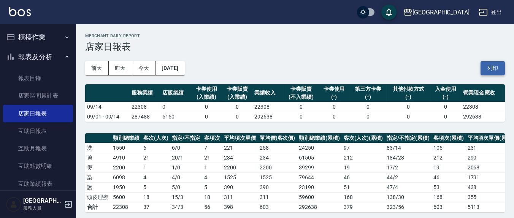 This screenshot has width=514, height=218. Describe the element at coordinates (408, 177) in the screenshot. I see `td: 44 / 2` at that location.